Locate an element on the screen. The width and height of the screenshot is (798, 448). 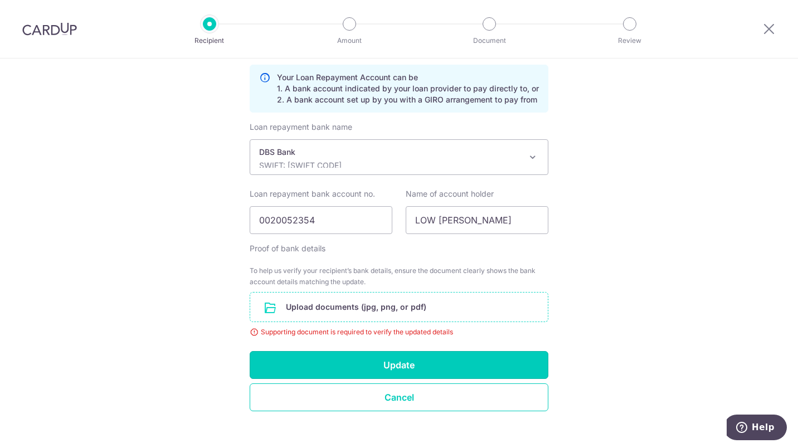
button: Update is located at coordinates (399, 365).